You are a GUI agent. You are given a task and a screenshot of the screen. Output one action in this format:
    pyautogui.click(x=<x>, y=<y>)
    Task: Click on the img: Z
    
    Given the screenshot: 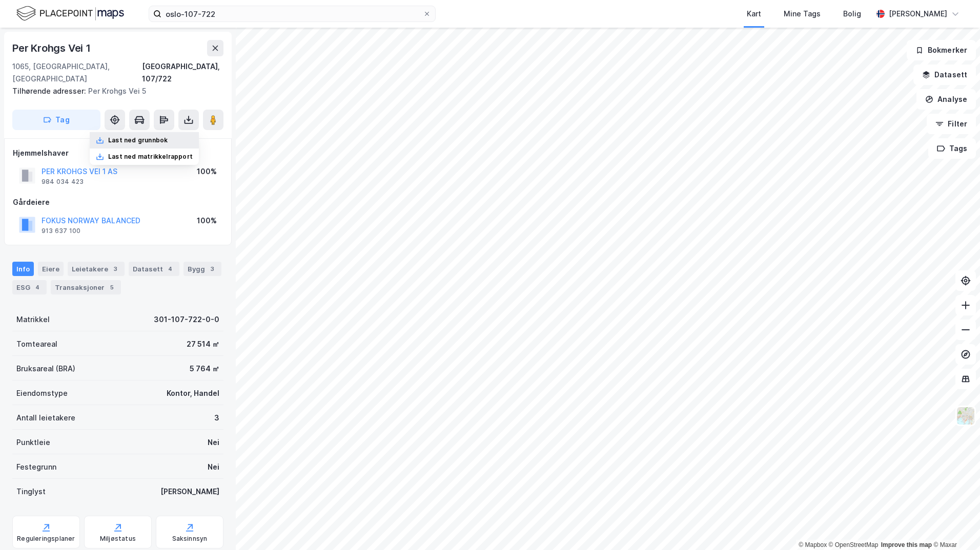 What is the action you would take?
    pyautogui.click(x=966, y=416)
    